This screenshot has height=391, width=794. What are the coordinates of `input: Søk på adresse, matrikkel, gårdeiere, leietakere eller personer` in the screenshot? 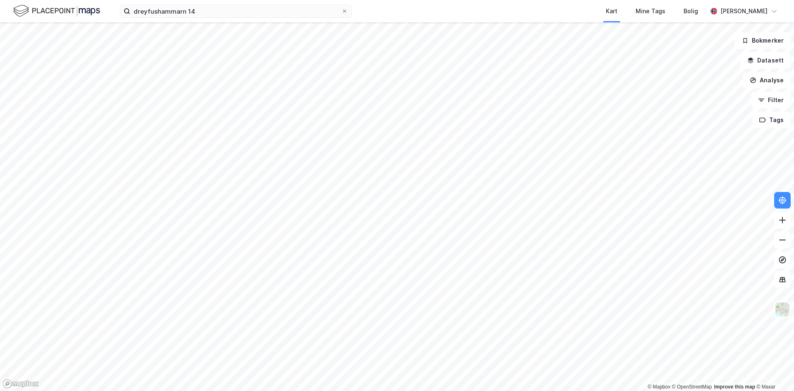 It's located at (236, 11).